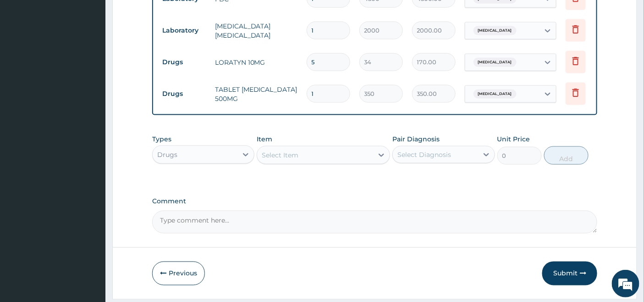 The height and width of the screenshot is (302, 644). What do you see at coordinates (179, 274) in the screenshot?
I see `button: Previous` at bounding box center [179, 274].